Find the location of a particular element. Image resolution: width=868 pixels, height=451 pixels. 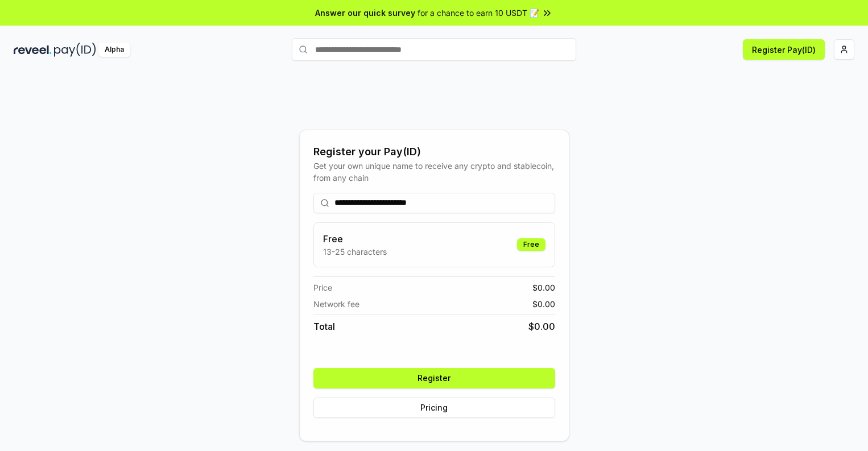

button: Register Pay(ID) is located at coordinates (783, 49).